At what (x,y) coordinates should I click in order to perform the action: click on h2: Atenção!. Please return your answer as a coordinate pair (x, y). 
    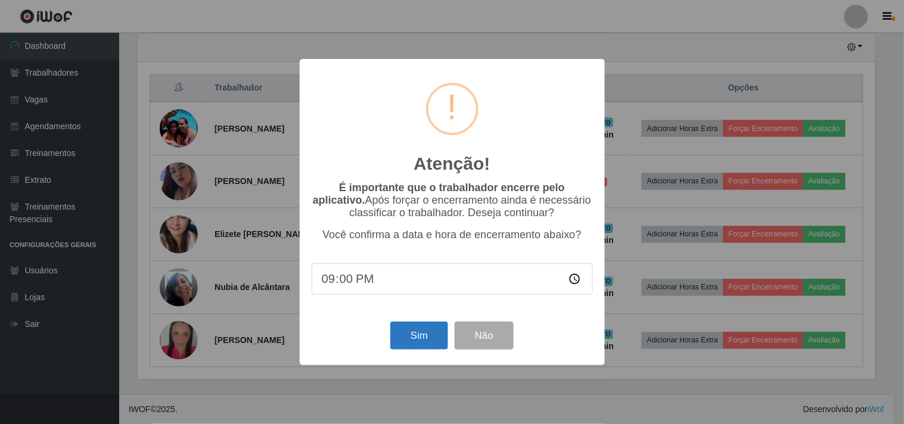
    Looking at the image, I should click on (452, 164).